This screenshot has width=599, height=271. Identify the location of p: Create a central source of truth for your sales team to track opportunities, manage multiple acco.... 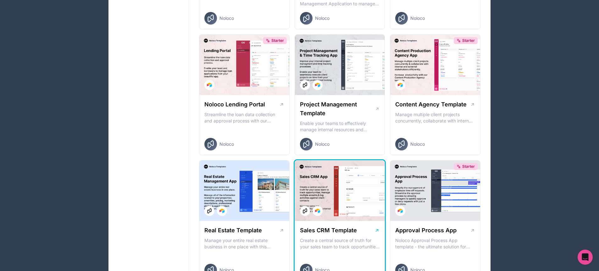
(340, 244).